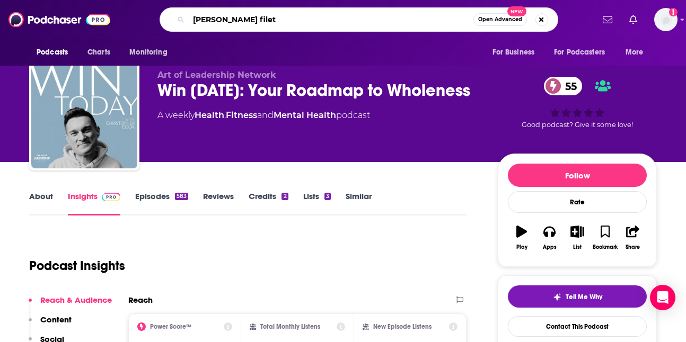  Describe the element at coordinates (217, 75) in the screenshot. I see `span: Art of Leadership Network` at that location.